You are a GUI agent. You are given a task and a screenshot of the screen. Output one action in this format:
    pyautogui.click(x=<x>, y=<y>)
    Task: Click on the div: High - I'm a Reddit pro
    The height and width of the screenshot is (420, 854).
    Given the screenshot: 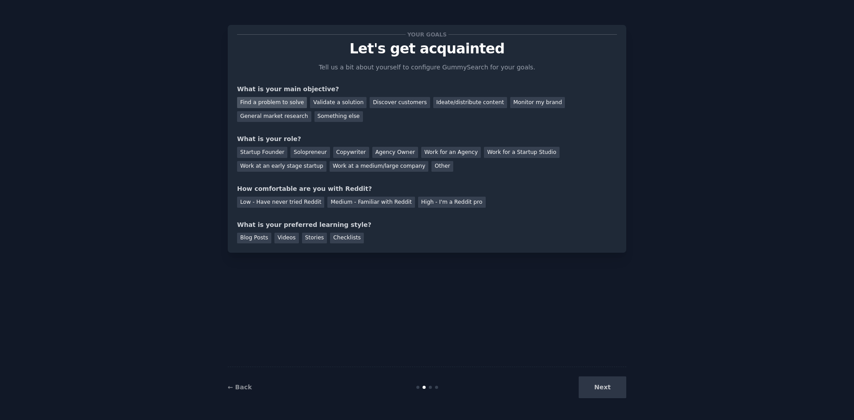 What is the action you would take?
    pyautogui.click(x=452, y=202)
    